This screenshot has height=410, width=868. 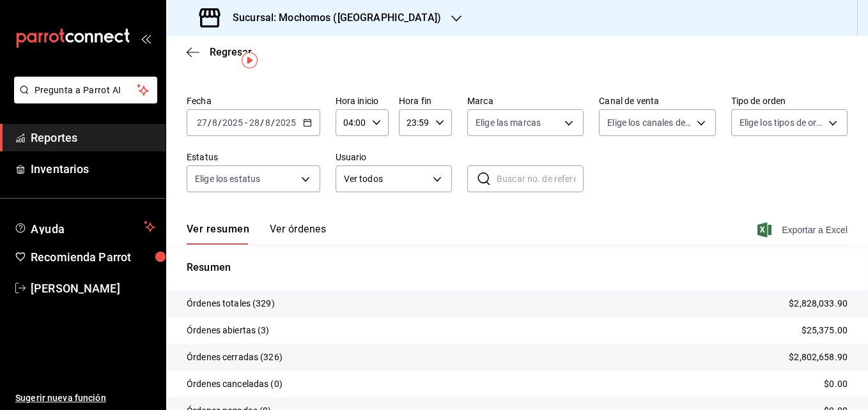 I want to click on span: Exportar a Excel, so click(x=803, y=230).